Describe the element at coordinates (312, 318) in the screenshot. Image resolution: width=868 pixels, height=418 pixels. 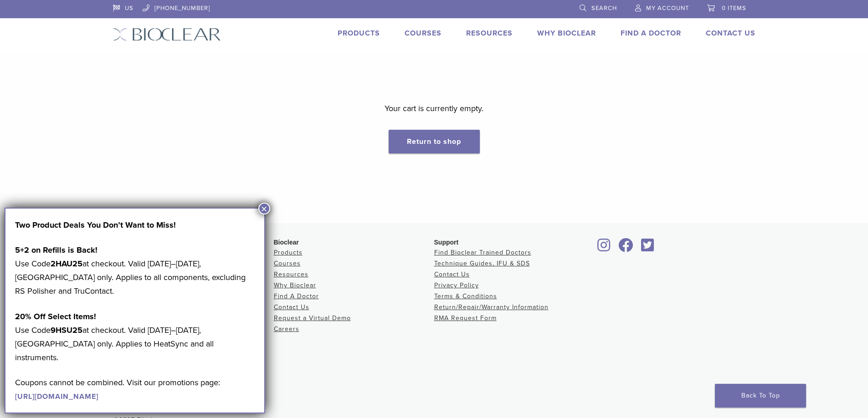
I see `a: Request a Virtual Demo` at that location.